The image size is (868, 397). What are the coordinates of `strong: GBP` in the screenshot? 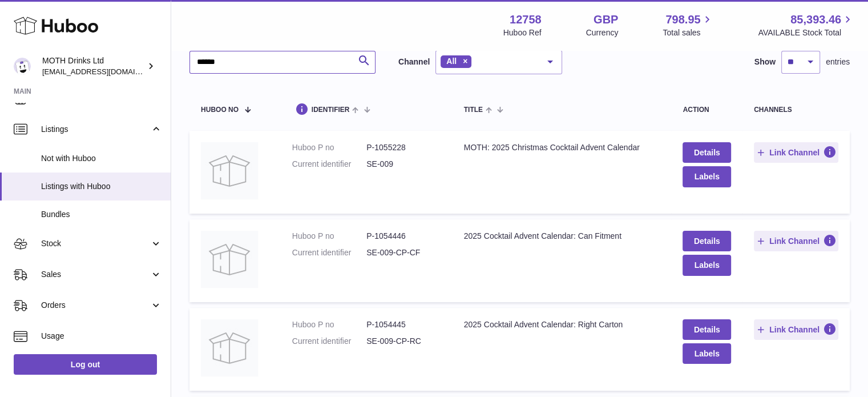 It's located at (606, 19).